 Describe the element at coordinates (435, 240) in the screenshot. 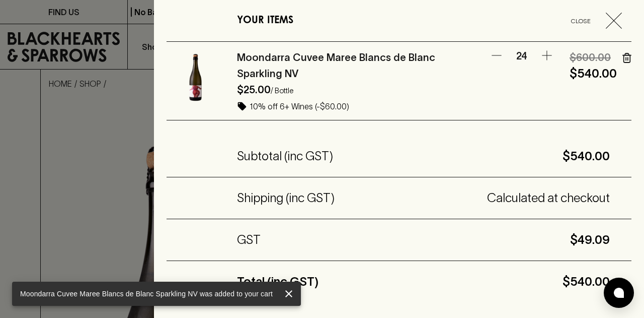

I see `h5: $49.09` at that location.